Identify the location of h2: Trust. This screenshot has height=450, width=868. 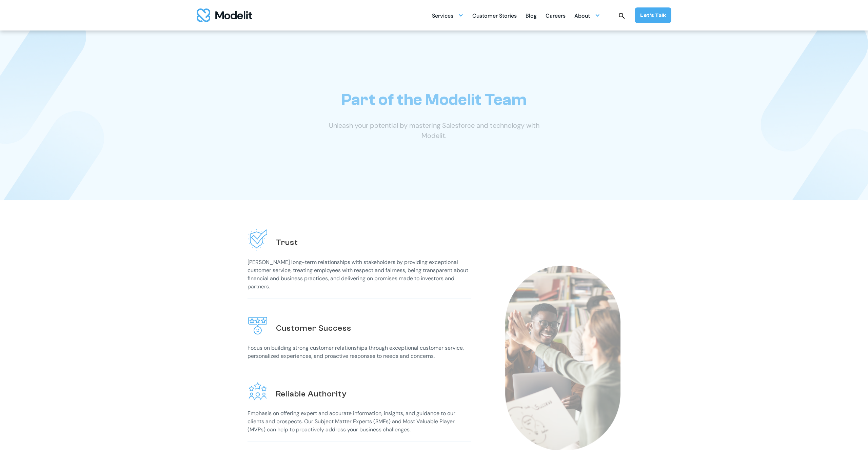
(286, 242).